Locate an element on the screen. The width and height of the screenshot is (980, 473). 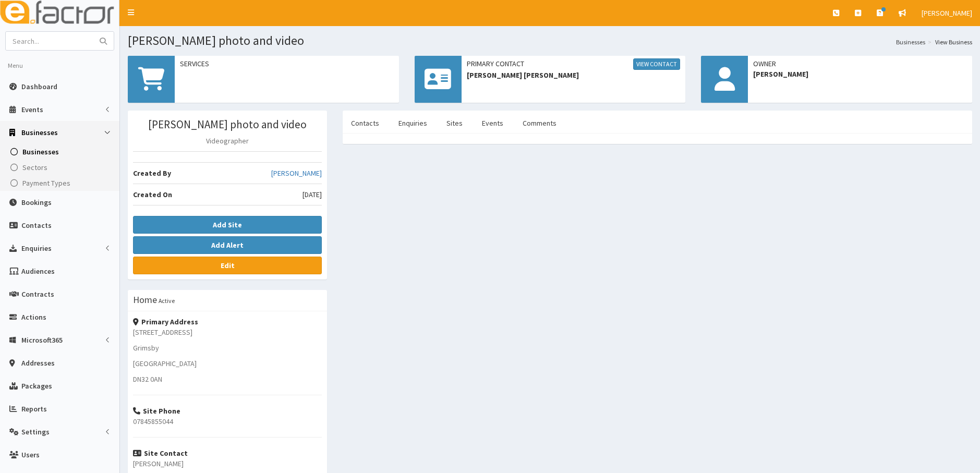
h3: Home is located at coordinates (145, 300).